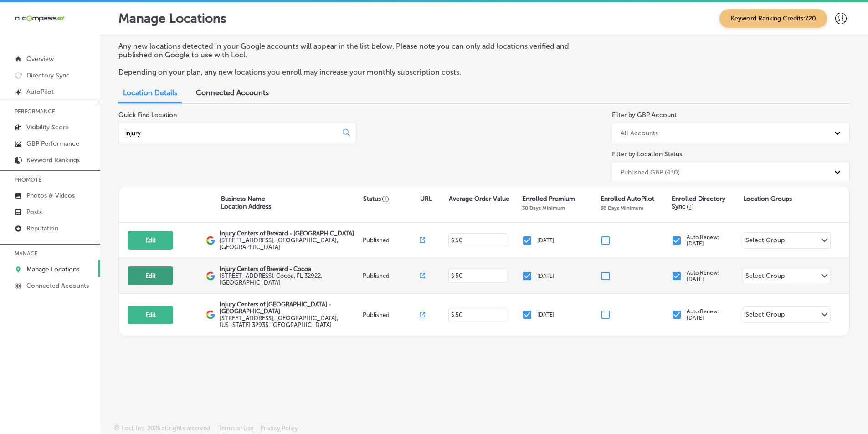 This screenshot has height=434, width=868. What do you see at coordinates (53, 143) in the screenshot?
I see `p: GBP Performance` at bounding box center [53, 143].